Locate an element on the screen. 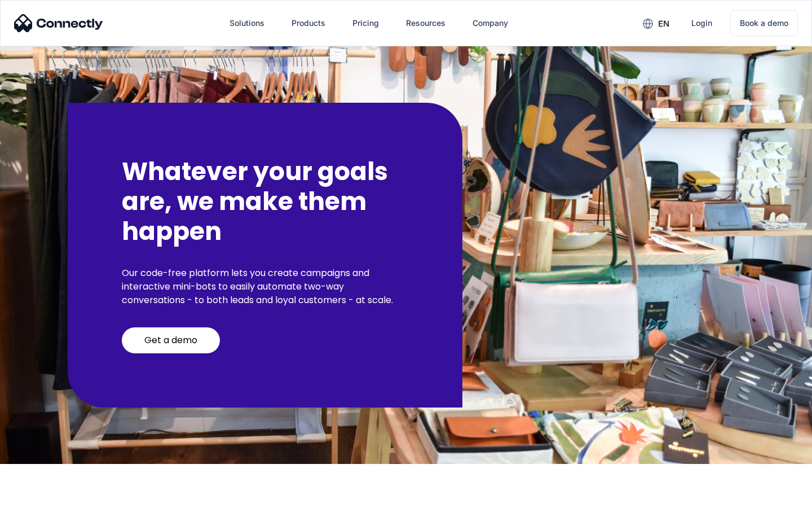 The image size is (812, 508). a: Book a demo is located at coordinates (764, 23).